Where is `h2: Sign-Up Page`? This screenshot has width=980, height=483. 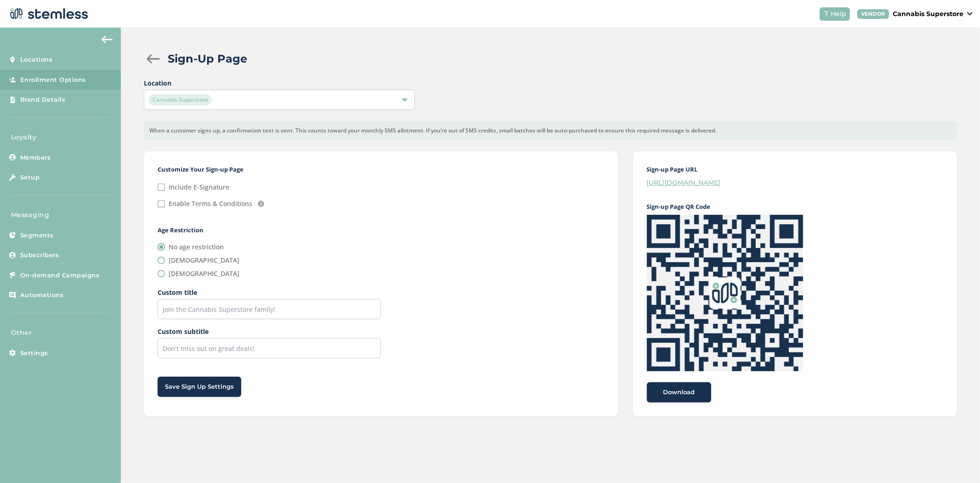
h2: Sign-Up Page is located at coordinates (207, 59).